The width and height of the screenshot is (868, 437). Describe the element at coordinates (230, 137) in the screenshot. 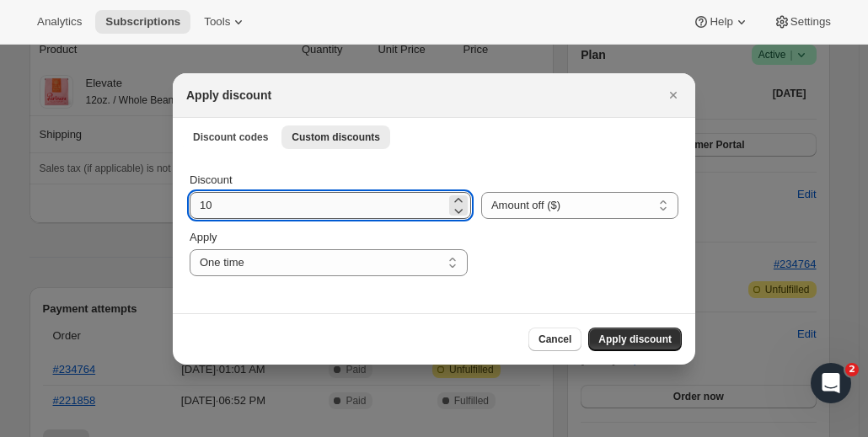

I see `span: Discount codes` at that location.